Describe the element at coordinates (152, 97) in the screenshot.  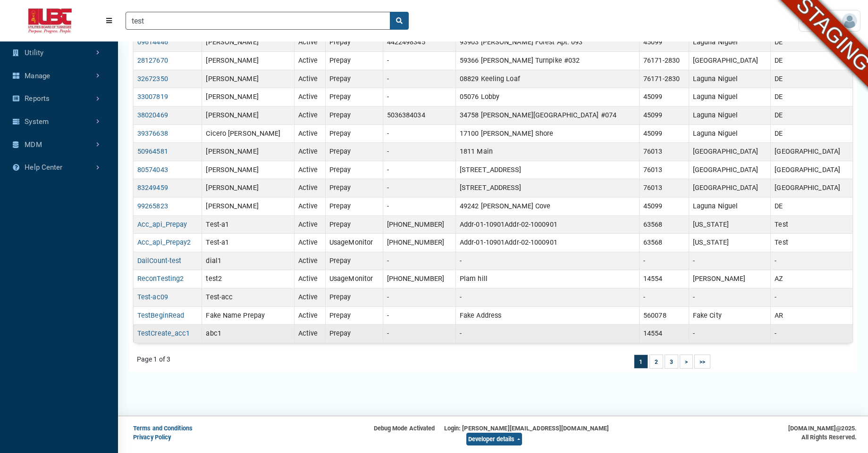
I see `a: 33007819` at that location.